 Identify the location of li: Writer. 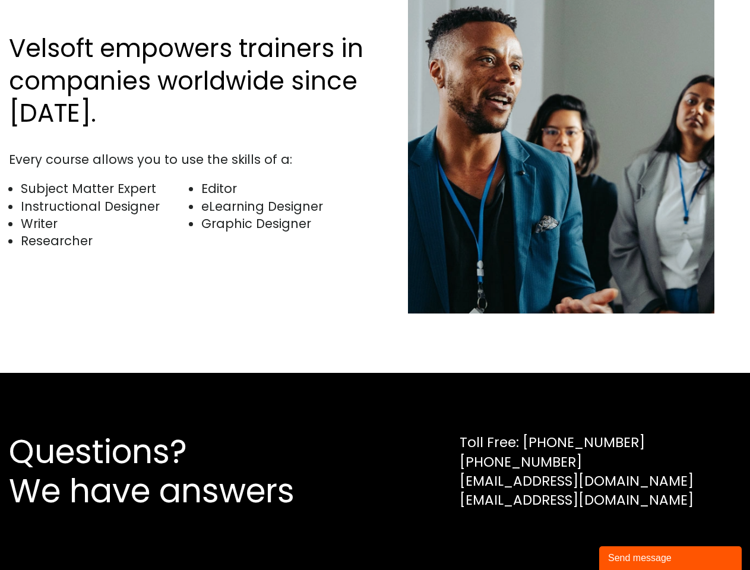
(105, 223).